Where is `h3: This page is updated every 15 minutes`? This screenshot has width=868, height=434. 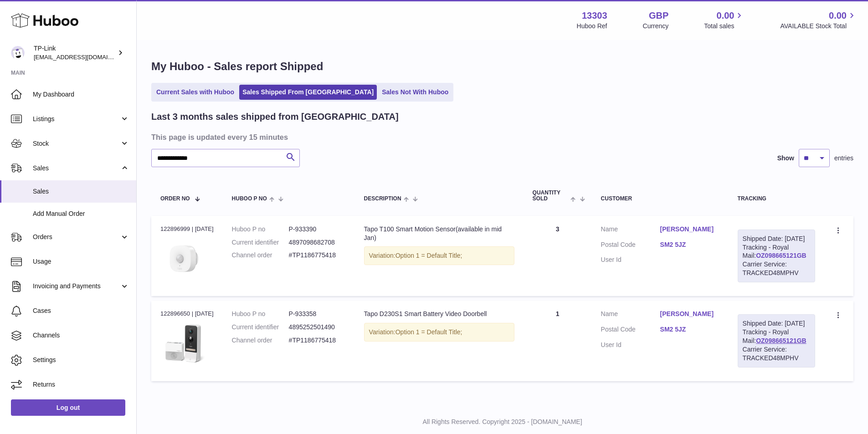 h3: This page is updated every 15 minutes is located at coordinates (501, 137).